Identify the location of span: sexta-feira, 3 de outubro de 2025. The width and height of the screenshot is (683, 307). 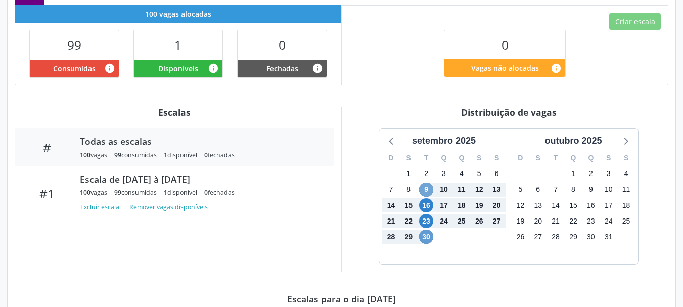
(609, 174).